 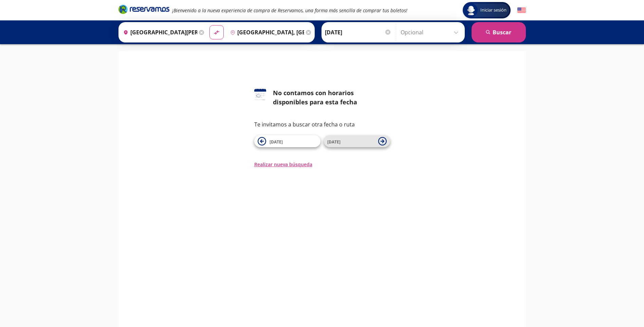 What do you see at coordinates (499, 32) in the screenshot?
I see `button: Buscar` at bounding box center [499, 32].